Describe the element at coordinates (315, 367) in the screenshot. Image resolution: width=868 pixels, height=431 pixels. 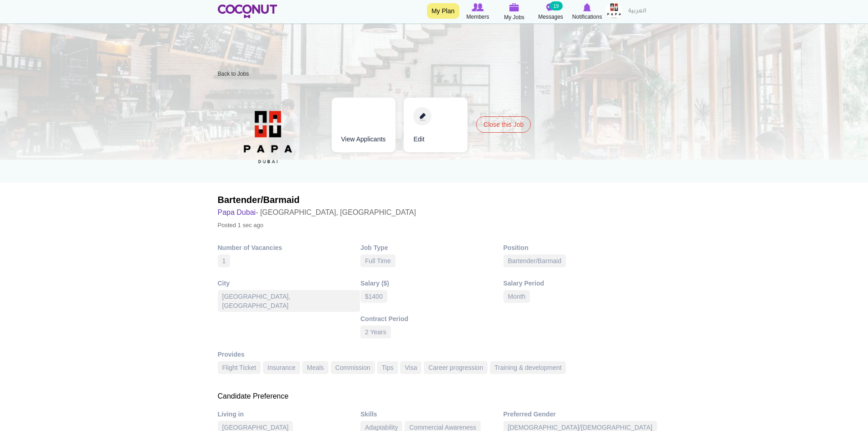
I see `div: Meals` at that location.